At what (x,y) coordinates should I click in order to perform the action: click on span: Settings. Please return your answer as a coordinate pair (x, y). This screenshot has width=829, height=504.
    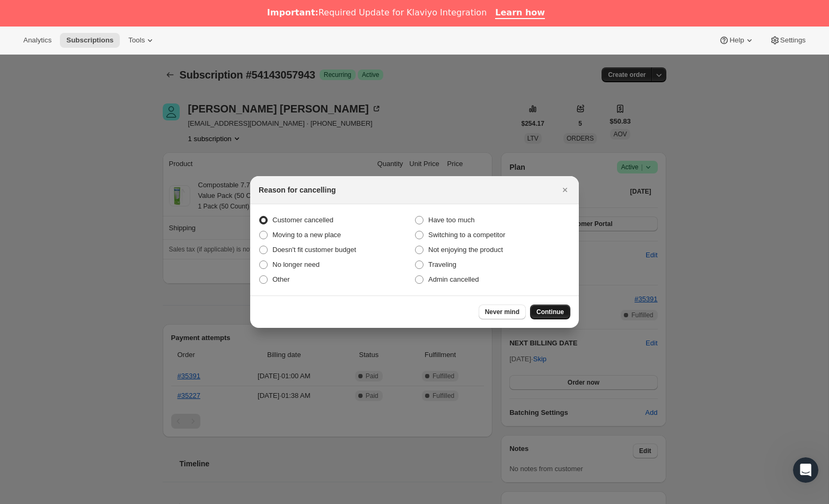
    Looking at the image, I should click on (793, 40).